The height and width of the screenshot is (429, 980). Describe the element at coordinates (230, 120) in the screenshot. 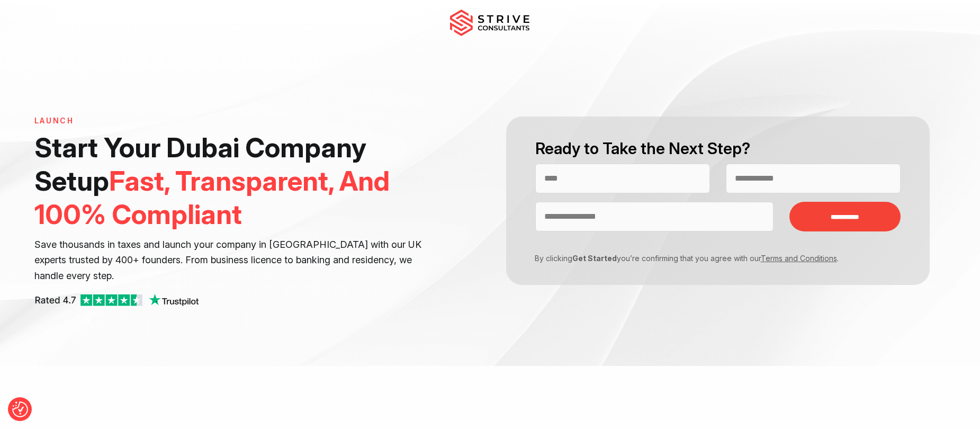

I see `h6: LAUNCH` at that location.